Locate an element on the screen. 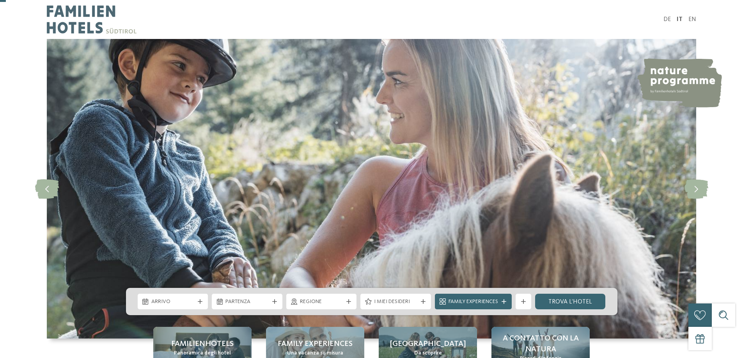  span: Family experiences is located at coordinates (315, 344).